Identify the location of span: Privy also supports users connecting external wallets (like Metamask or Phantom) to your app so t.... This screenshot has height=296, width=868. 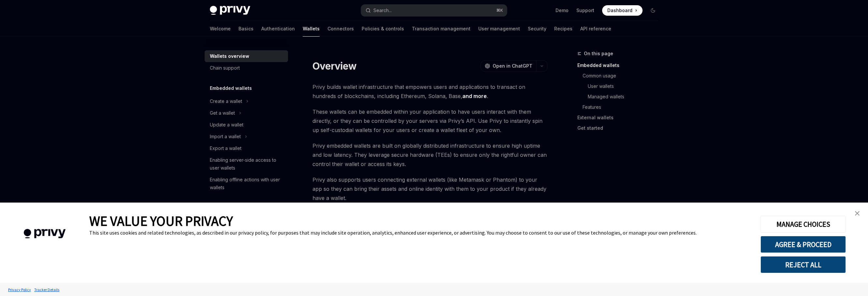
(429, 189).